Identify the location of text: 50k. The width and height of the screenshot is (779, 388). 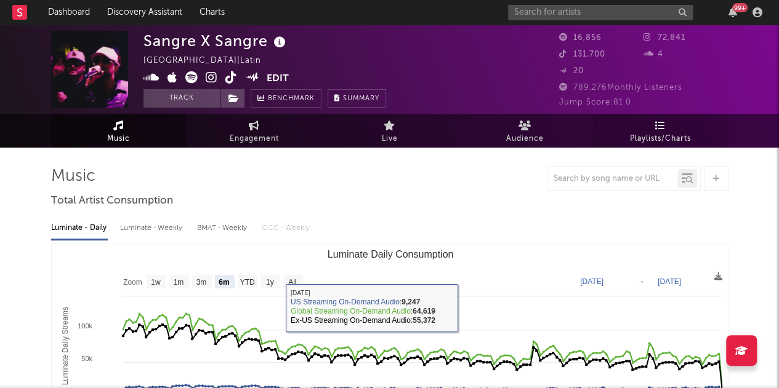
(87, 359).